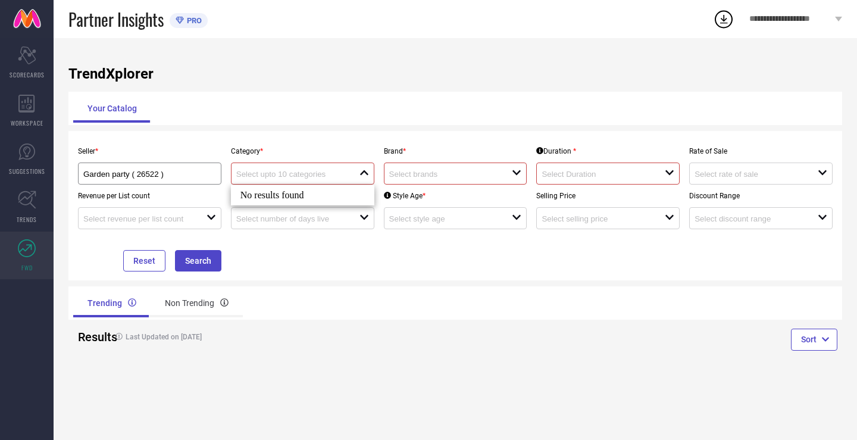 The image size is (857, 440). I want to click on button: Reset, so click(144, 261).